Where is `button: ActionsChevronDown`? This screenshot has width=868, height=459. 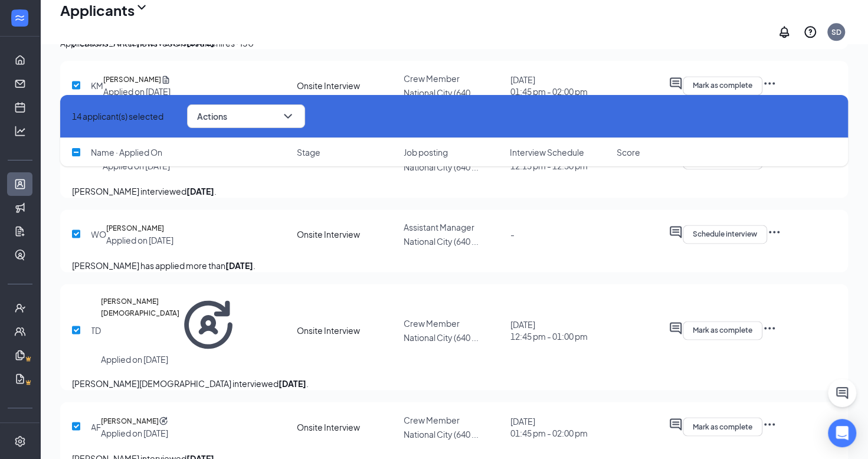
button: ActionsChevronDown is located at coordinates (246, 117).